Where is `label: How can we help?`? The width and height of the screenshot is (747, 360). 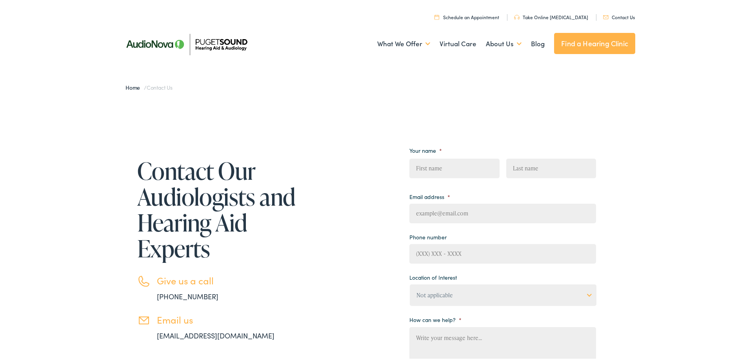
label: How can we help? is located at coordinates (435, 318).